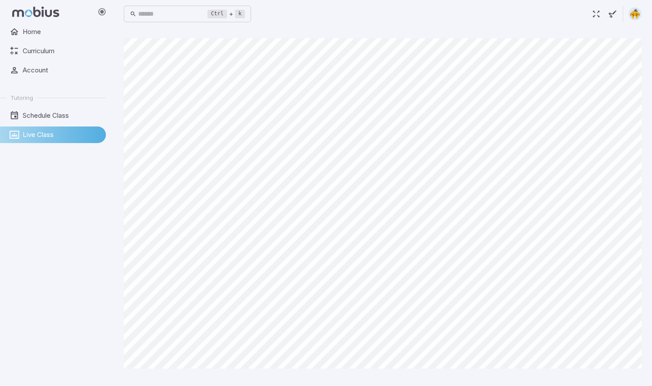  What do you see at coordinates (61, 32) in the screenshot?
I see `span: Home` at bounding box center [61, 32].